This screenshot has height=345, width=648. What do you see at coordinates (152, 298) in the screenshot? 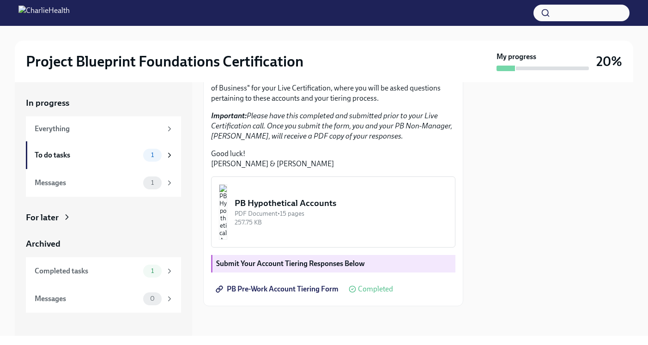
I see `span: 0` at bounding box center [152, 298].